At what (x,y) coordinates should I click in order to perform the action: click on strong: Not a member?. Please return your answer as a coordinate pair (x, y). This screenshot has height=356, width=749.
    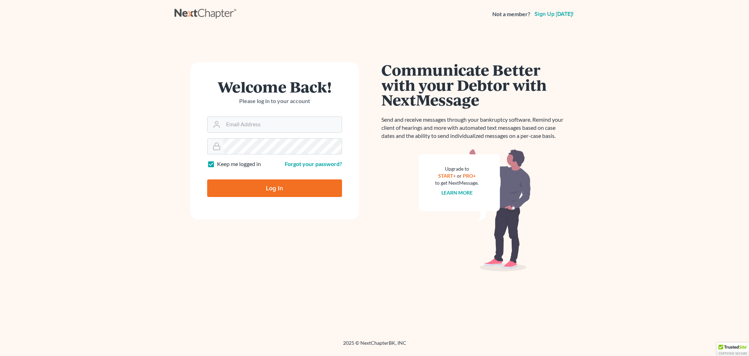
    Looking at the image, I should click on (512, 14).